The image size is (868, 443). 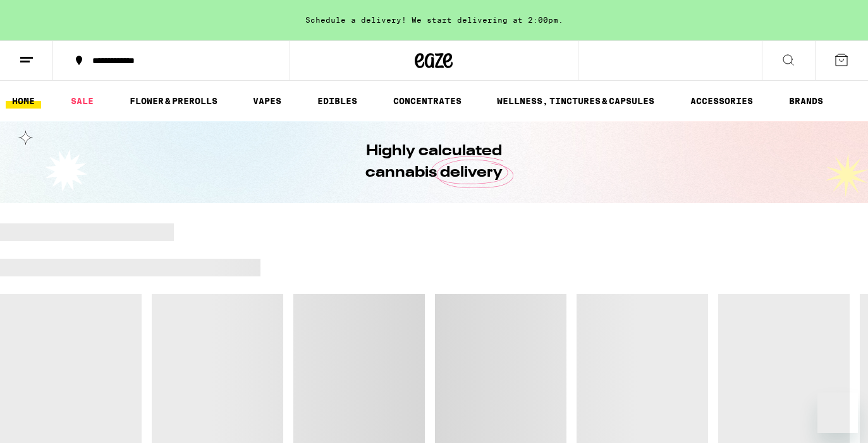 I want to click on a: HOME, so click(x=23, y=101).